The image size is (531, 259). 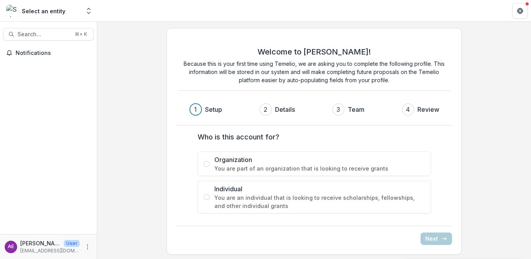 I want to click on span: Search..., so click(x=44, y=34).